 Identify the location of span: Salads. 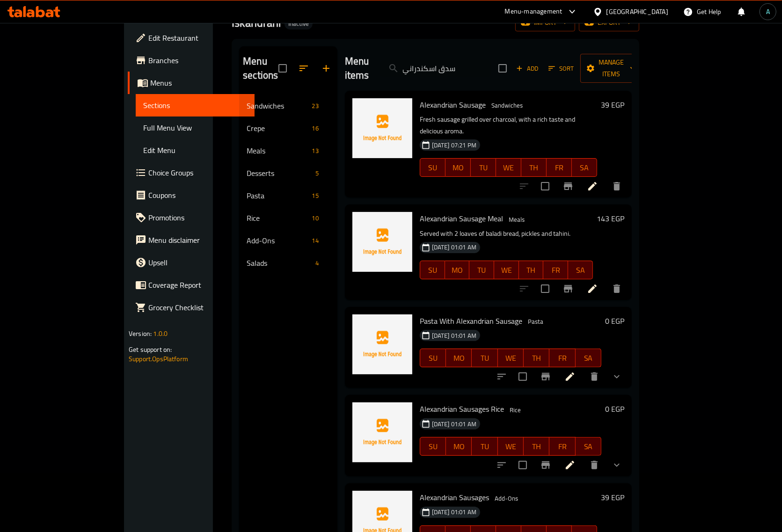
(279, 263).